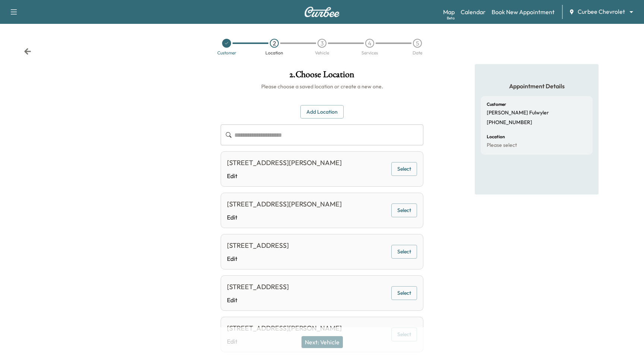  I want to click on div: Services, so click(370, 53).